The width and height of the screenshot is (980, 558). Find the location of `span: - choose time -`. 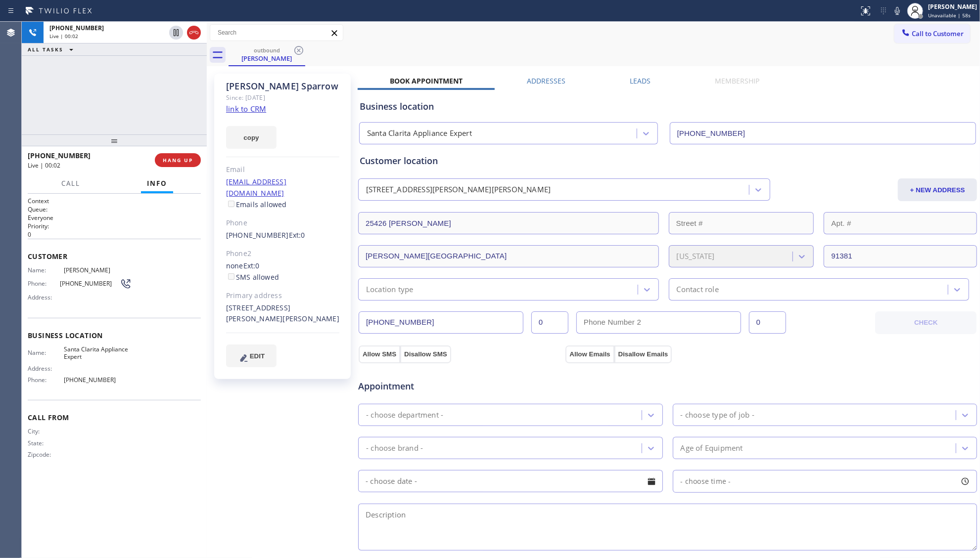

span: - choose time - is located at coordinates (706, 481).